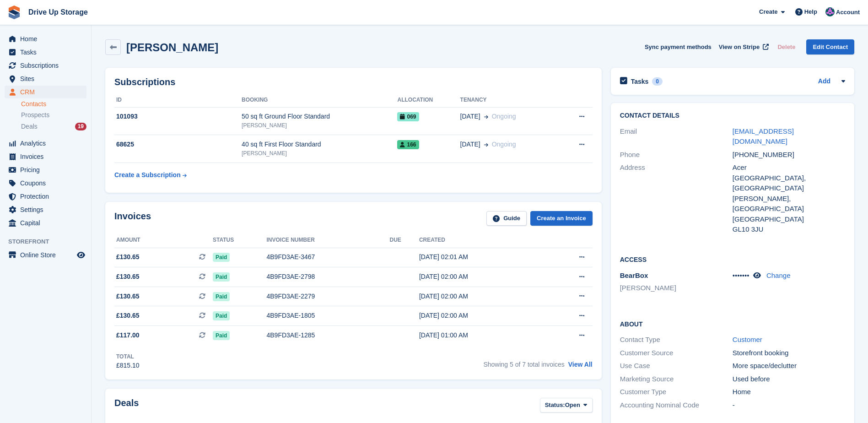 The image size is (868, 423). What do you see at coordinates (126, 406) in the screenshot?
I see `h2: Deals` at bounding box center [126, 406].